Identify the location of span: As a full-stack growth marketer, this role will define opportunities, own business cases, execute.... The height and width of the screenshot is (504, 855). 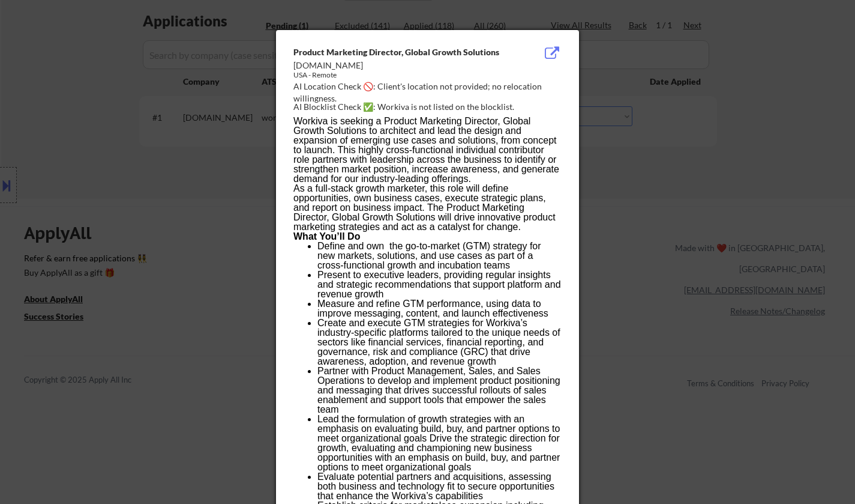
(424, 207).